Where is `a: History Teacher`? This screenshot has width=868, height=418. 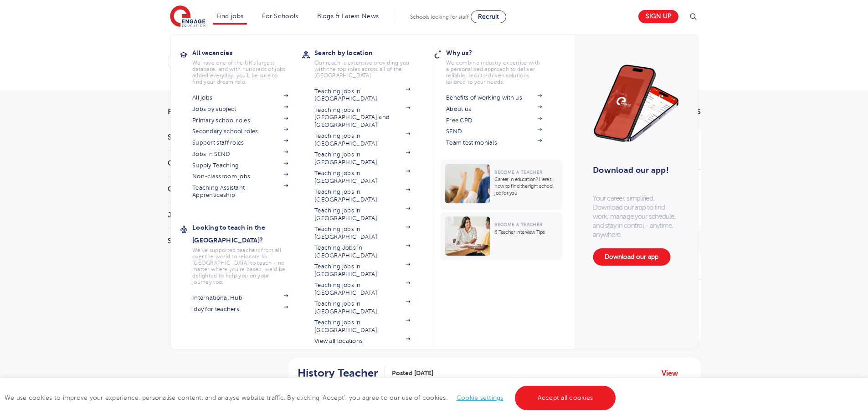
a: History Teacher is located at coordinates (342, 373).